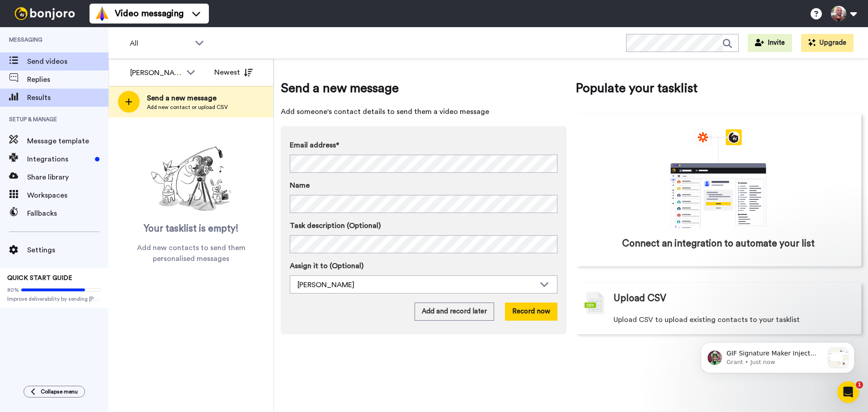  I want to click on img: Profile image for Grant, so click(28, 33).